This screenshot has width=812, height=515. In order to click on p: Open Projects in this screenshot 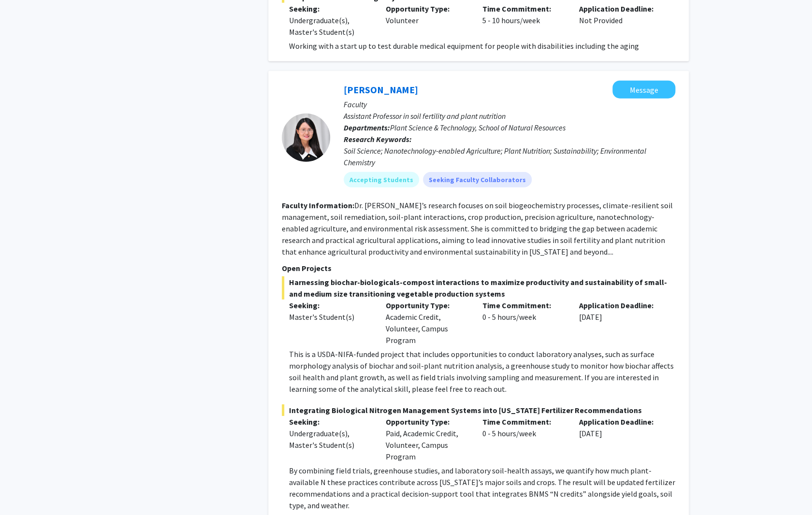, I will do `click(479, 268)`.